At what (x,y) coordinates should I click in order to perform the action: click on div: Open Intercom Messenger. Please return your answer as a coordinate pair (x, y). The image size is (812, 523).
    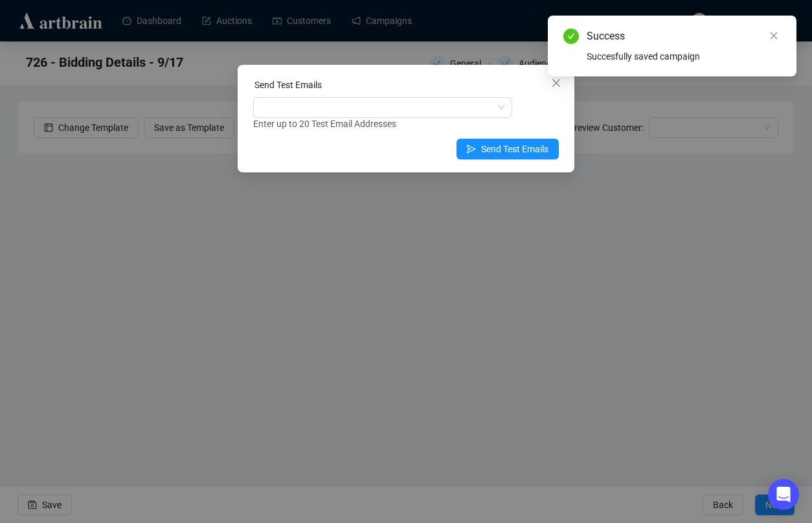
    Looking at the image, I should click on (784, 494).